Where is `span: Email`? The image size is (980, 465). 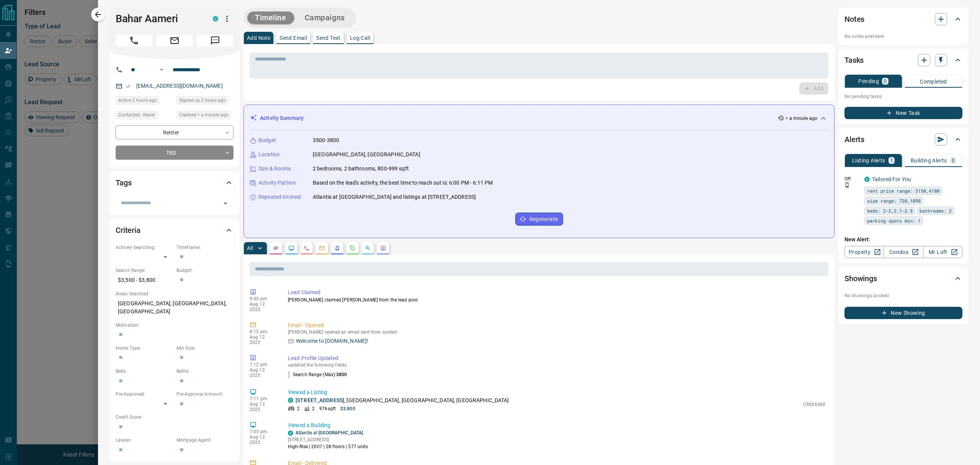 span: Email is located at coordinates (174, 40).